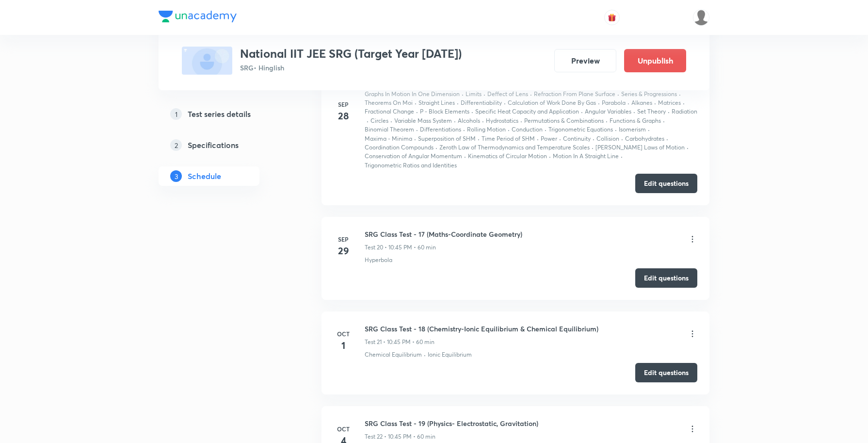 Image resolution: width=868 pixels, height=443 pixels. What do you see at coordinates (399, 147) in the screenshot?
I see `p: Coordination Compounds` at bounding box center [399, 147].